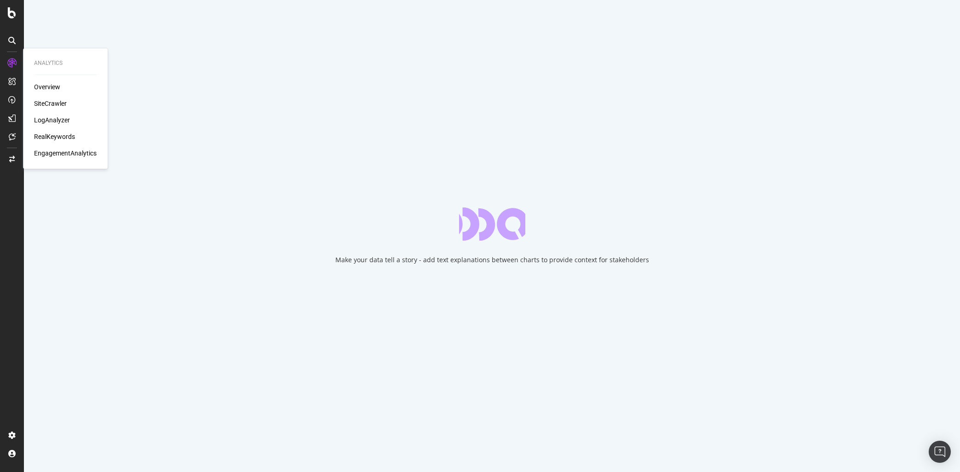  I want to click on a: EngagementAnalytics, so click(65, 153).